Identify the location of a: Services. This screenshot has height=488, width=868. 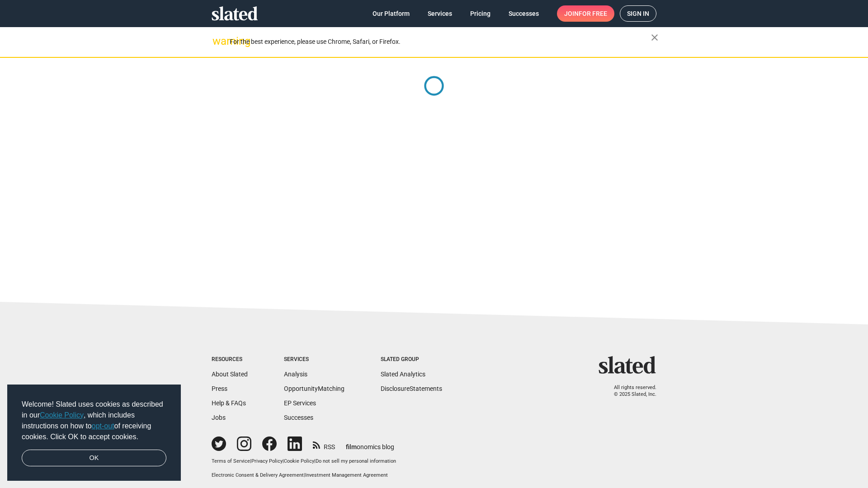
(440, 13).